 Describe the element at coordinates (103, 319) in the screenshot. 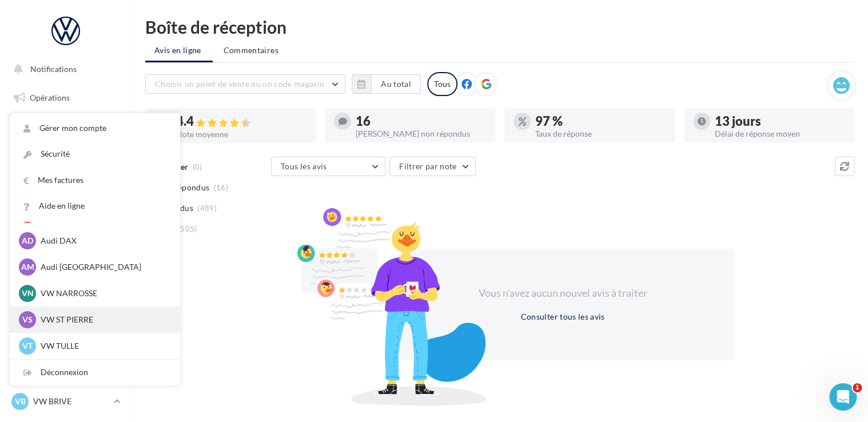

I see `p: VW ST PIERRE` at that location.